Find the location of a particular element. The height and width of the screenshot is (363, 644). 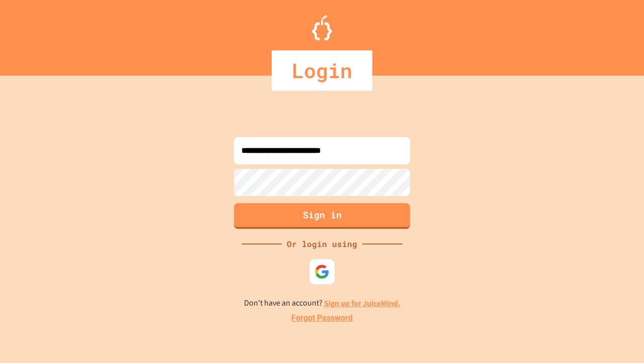

img: google-icon.svg is located at coordinates (322, 272).